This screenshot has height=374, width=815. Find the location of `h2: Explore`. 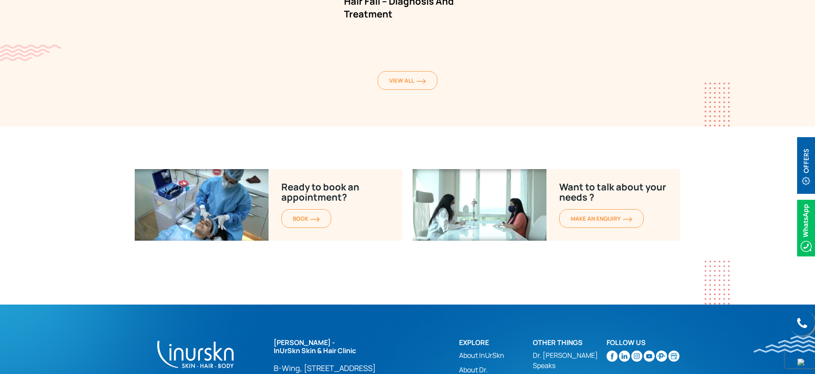

h2: Explore is located at coordinates (496, 343).